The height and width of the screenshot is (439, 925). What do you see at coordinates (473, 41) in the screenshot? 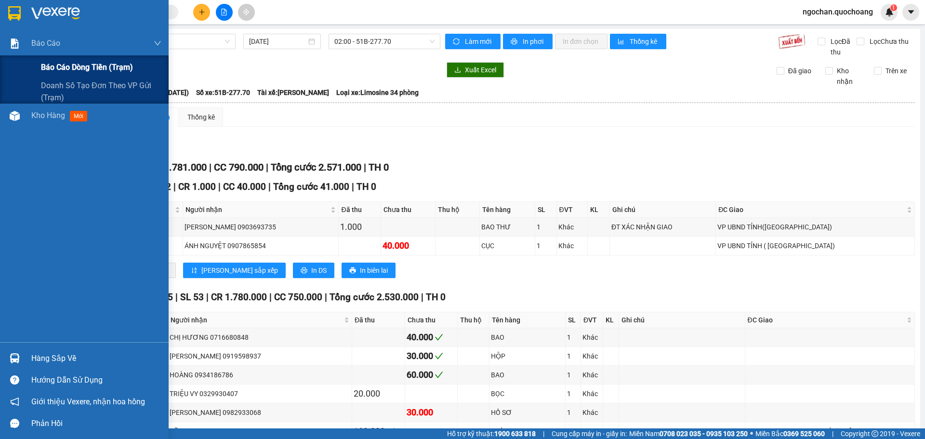
I see `button: syncLàm mới` at bounding box center [473, 41].